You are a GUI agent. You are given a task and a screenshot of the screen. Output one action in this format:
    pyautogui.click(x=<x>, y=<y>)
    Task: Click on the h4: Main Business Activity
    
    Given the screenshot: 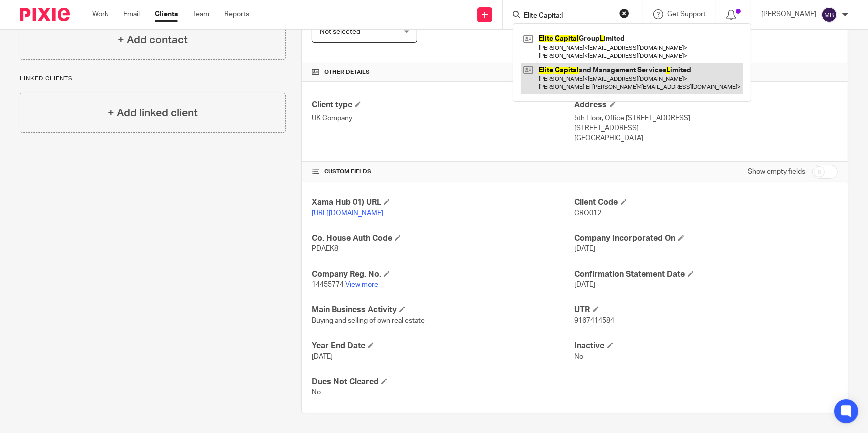 What is the action you would take?
    pyautogui.click(x=443, y=310)
    